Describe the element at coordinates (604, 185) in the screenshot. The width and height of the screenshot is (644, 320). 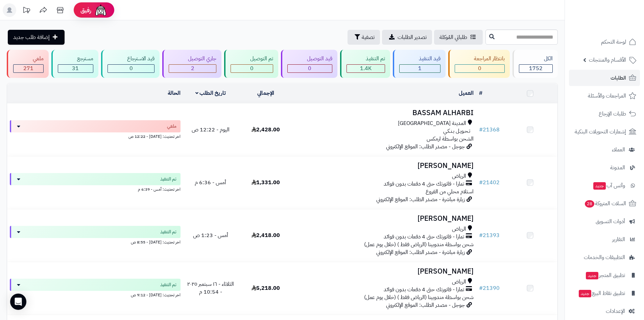
I see `a: وآتس آبجديد` at that location.